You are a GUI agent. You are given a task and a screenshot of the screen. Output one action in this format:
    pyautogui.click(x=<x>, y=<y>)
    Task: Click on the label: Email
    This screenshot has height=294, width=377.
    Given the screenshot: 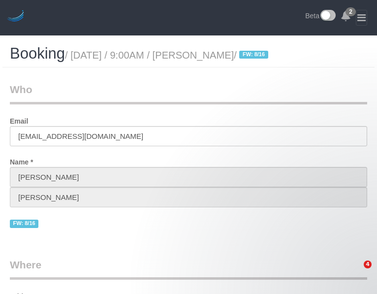 What is the action you would take?
    pyautogui.click(x=19, y=119)
    